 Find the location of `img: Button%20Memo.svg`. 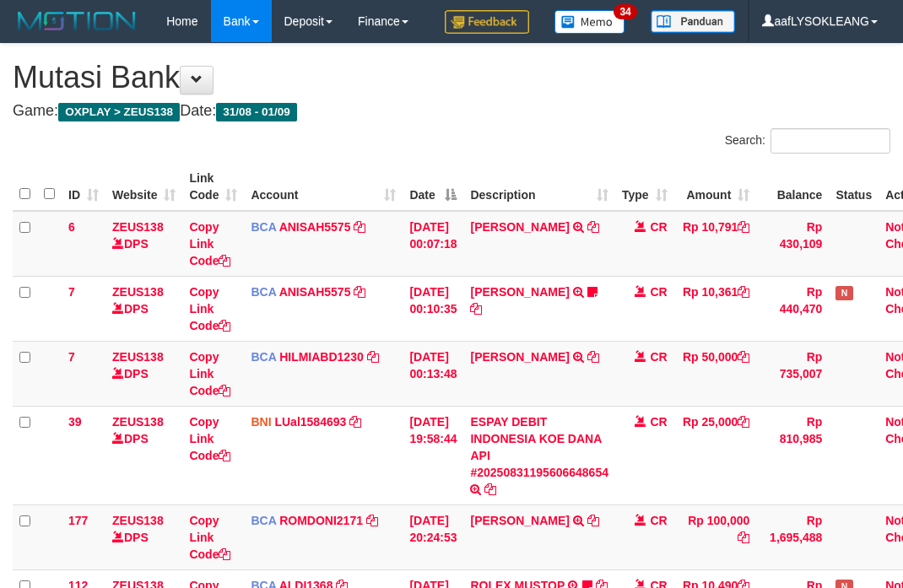

img: Button%20Memo.svg is located at coordinates (590, 22).